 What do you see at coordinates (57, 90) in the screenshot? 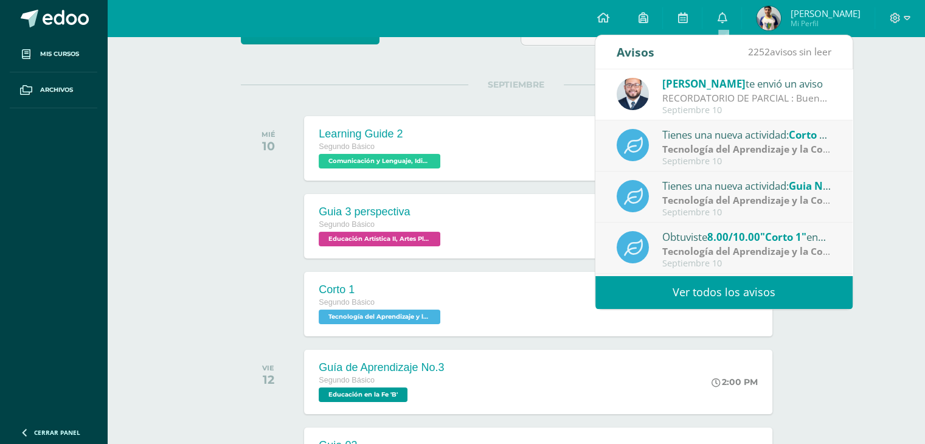
I see `span: Archivos` at bounding box center [57, 90].